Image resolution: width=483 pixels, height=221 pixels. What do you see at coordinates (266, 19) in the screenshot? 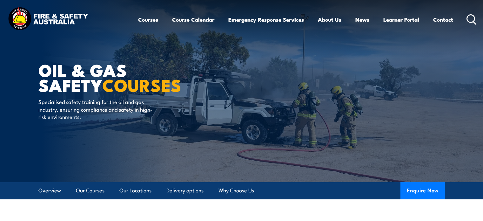
I see `a: Emergency Response Services` at bounding box center [266, 19].